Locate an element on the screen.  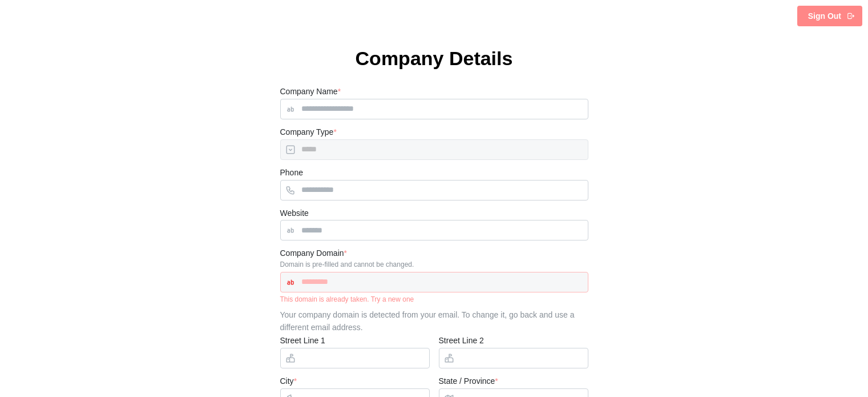
label: Company Type is located at coordinates (308, 132).